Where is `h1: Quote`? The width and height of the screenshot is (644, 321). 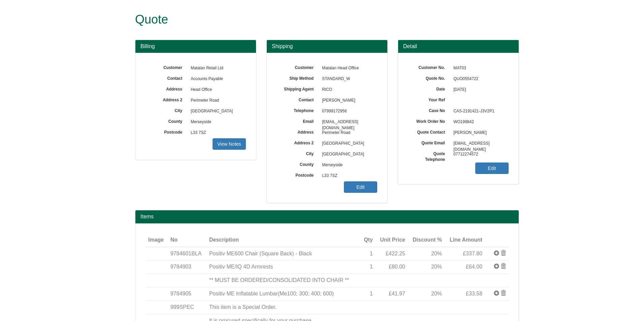
h1: Quote is located at coordinates (314, 20).